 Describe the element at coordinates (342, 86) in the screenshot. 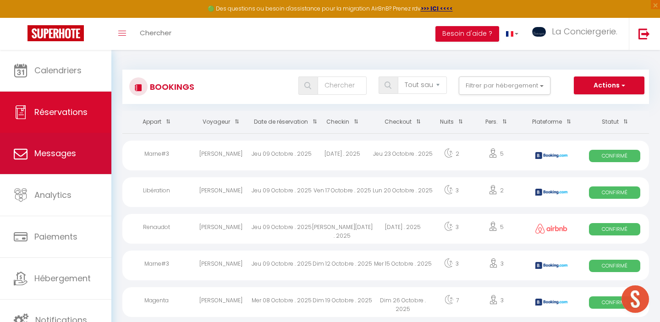

I see `input: Chercher` at that location.